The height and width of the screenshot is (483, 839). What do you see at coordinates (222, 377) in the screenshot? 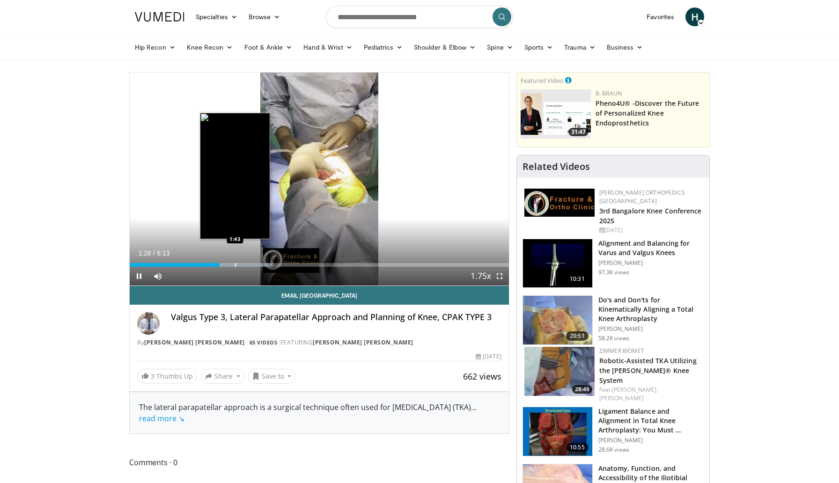
I see `button: Share` at bounding box center [222, 377].